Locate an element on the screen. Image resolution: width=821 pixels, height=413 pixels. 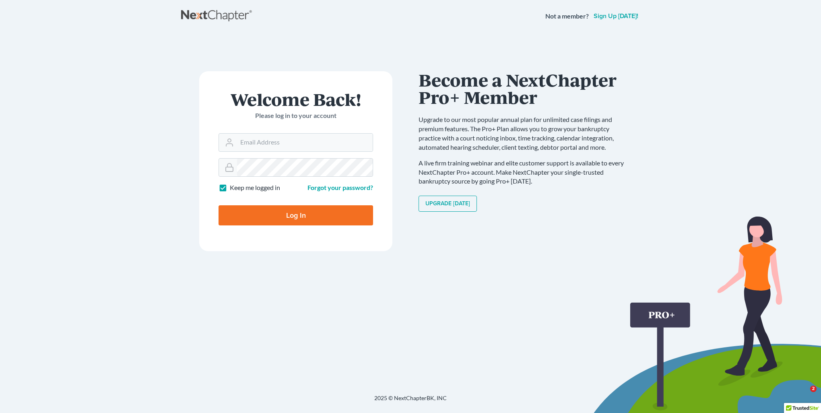
h1: Become a NextChapter Pro+ Member is located at coordinates (525, 88).